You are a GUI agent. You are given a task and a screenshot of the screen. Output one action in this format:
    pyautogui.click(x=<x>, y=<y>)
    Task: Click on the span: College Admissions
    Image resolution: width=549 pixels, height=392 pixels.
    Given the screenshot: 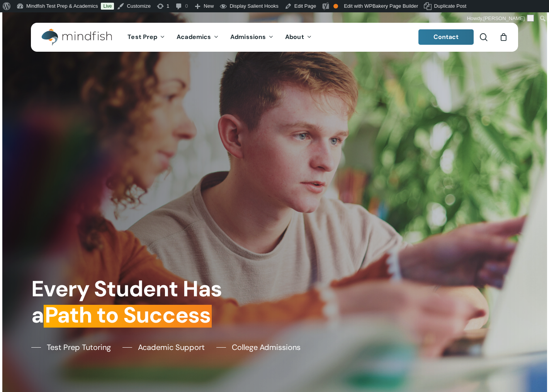 What is the action you would take?
    pyautogui.click(x=266, y=348)
    